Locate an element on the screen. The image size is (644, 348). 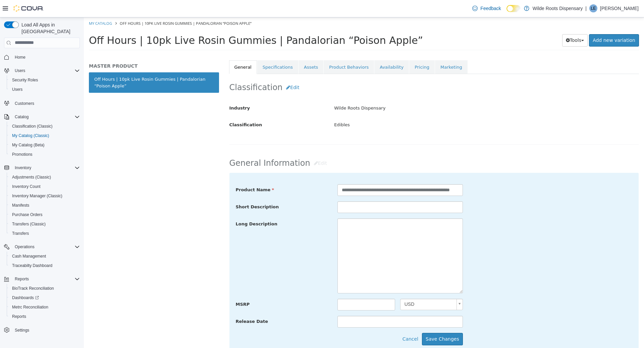
a: Pricing is located at coordinates (338, 50).